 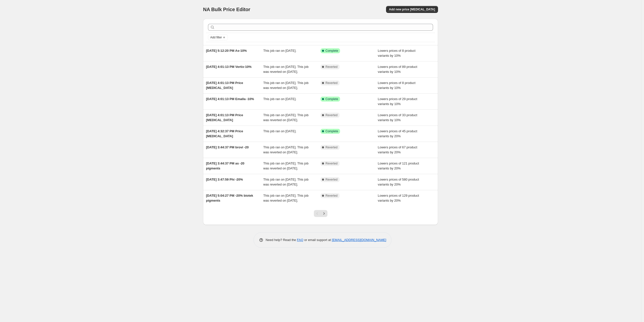 What do you see at coordinates (281, 240) in the screenshot?
I see `span: Need help? Read the` at bounding box center [281, 240].